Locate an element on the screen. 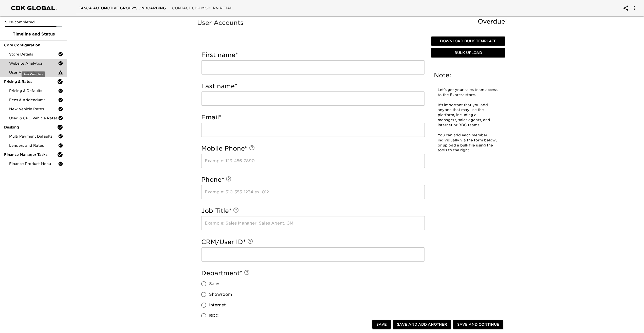 This screenshot has height=333, width=644. button: Save and Continue is located at coordinates (478, 324).